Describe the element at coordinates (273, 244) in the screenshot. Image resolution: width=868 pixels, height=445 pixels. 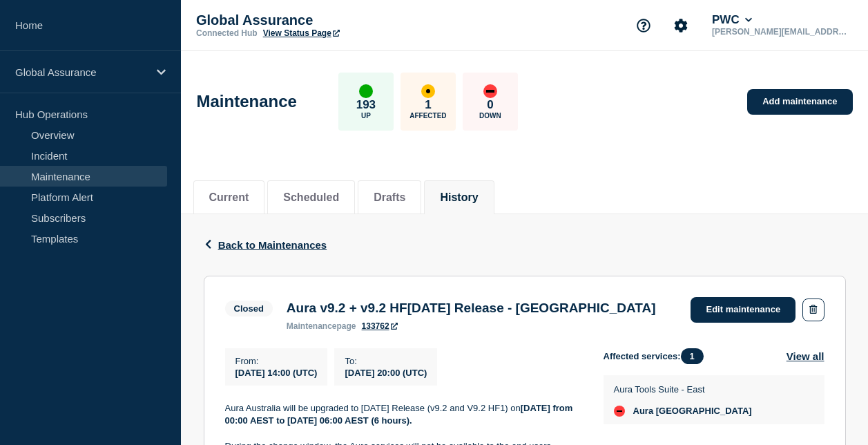
I see `span: Back to Maintenances` at that location.